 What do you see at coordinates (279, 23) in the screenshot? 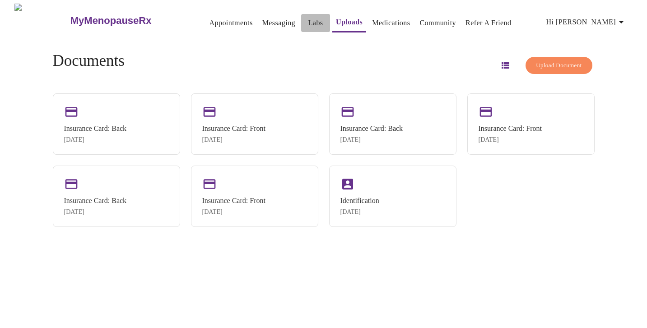
I see `button: Messaging` at bounding box center [279, 23].